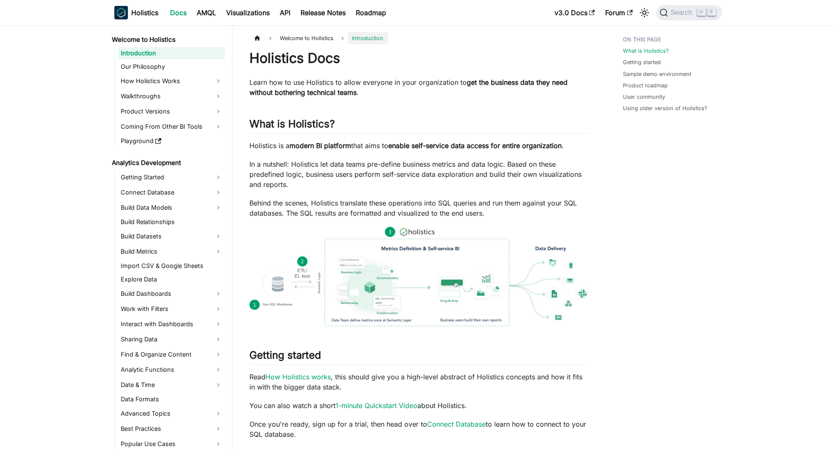  What do you see at coordinates (171, 324) in the screenshot?
I see `a: Interact with Dashboards` at bounding box center [171, 324].